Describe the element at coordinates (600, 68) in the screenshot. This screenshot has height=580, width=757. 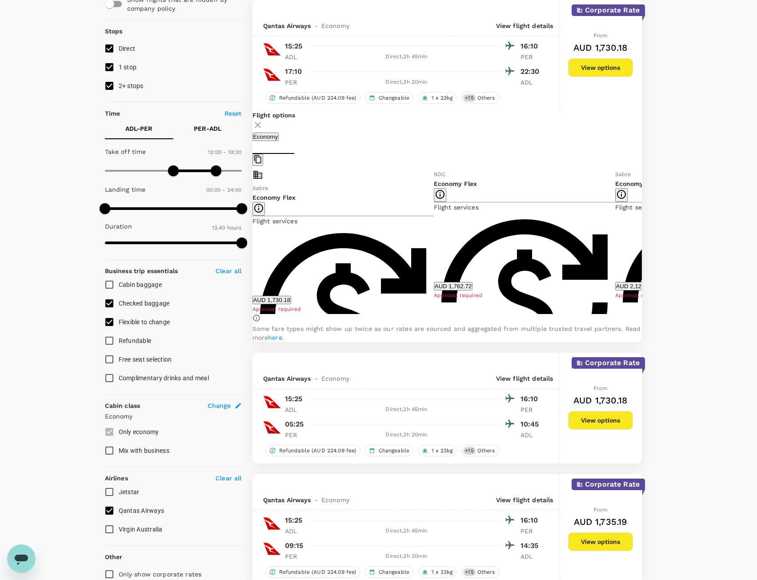
I see `button: View options` at that location.